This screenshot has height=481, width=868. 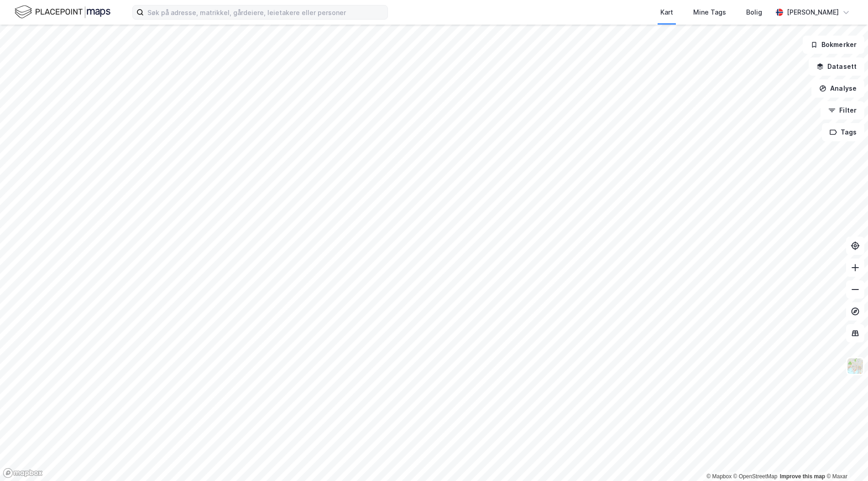 What do you see at coordinates (833, 45) in the screenshot?
I see `button: Bokmerker` at bounding box center [833, 45].